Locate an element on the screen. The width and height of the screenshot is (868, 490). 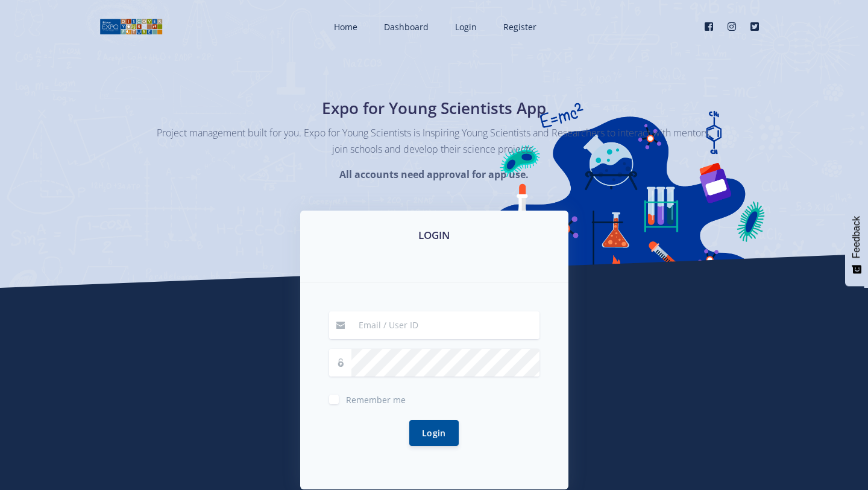
h1: Expo for Young Scientists App is located at coordinates (434, 108).